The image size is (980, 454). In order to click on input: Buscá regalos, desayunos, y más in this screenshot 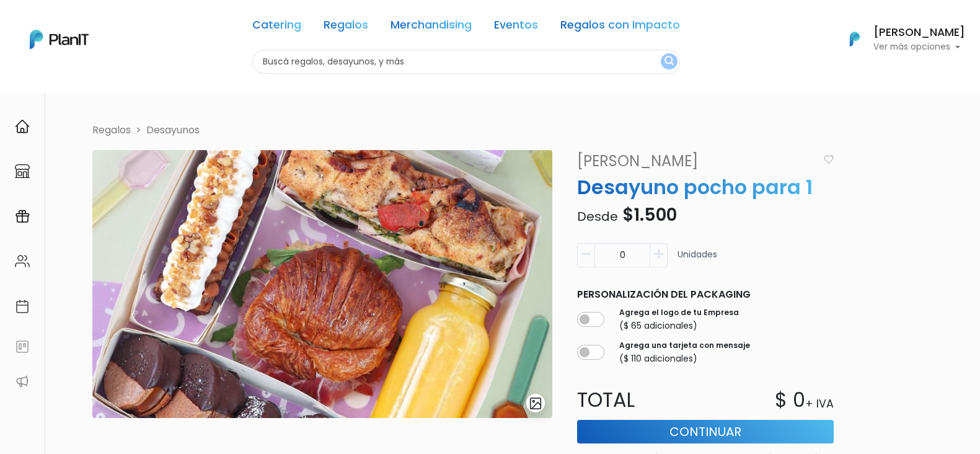, I will do `click(466, 62)`.